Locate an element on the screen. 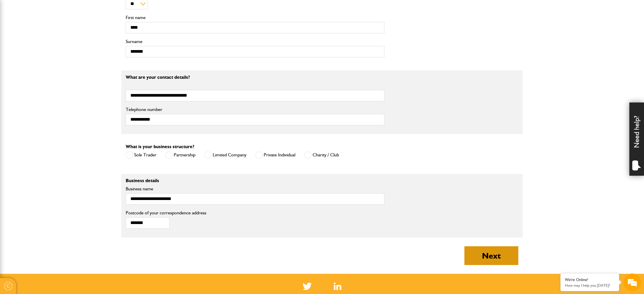 The width and height of the screenshot is (644, 294). label: What is your business structure? is located at coordinates (160, 147).